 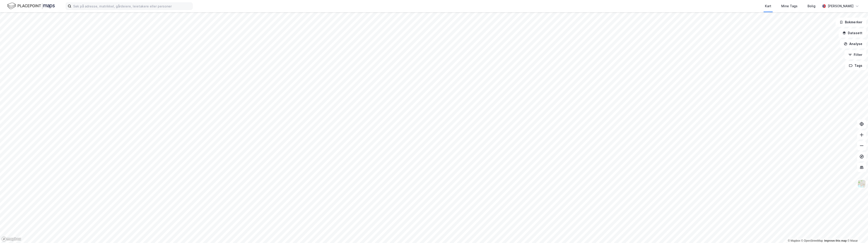 What do you see at coordinates (835, 241) in the screenshot?
I see `a: Improve this map` at bounding box center [835, 241].